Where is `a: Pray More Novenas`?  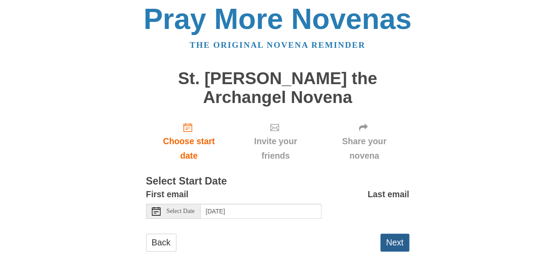
a: Pray More Novenas is located at coordinates (277, 19).